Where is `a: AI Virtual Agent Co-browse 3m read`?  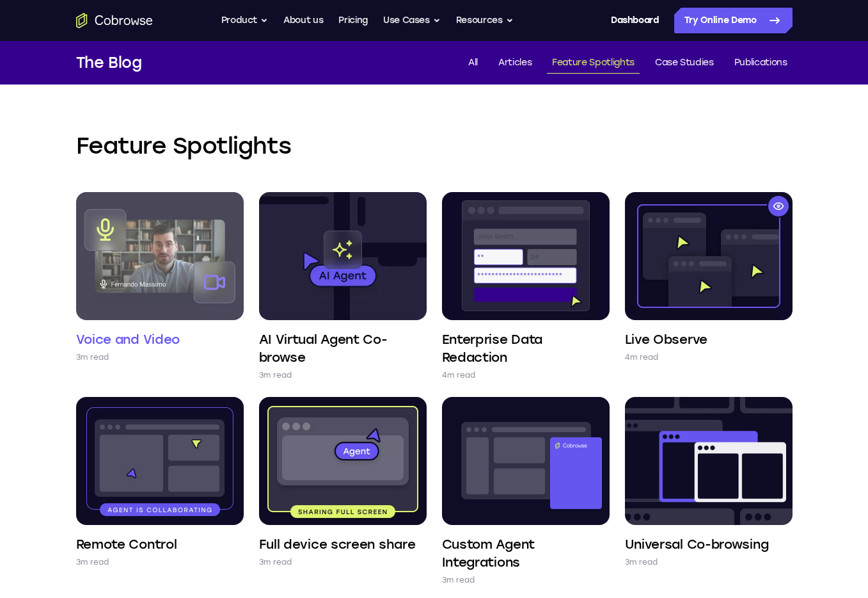 a: AI Virtual Agent Co-browse 3m read is located at coordinates (343, 287).